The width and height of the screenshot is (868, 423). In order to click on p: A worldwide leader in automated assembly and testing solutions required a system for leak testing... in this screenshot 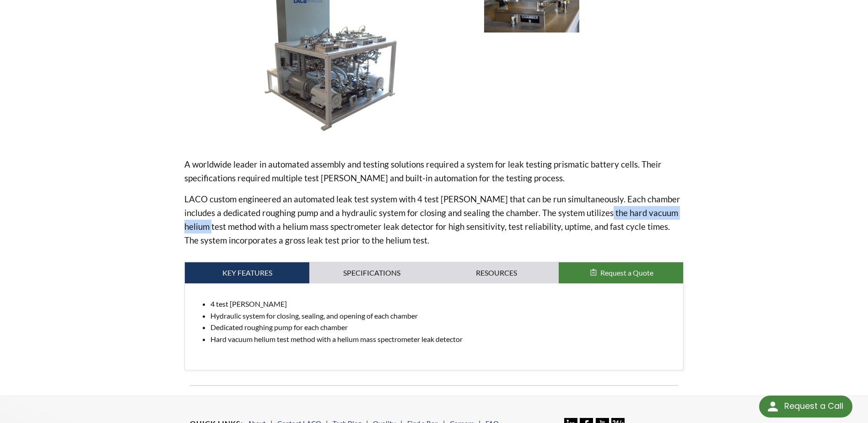, I will do `click(434, 171)`.